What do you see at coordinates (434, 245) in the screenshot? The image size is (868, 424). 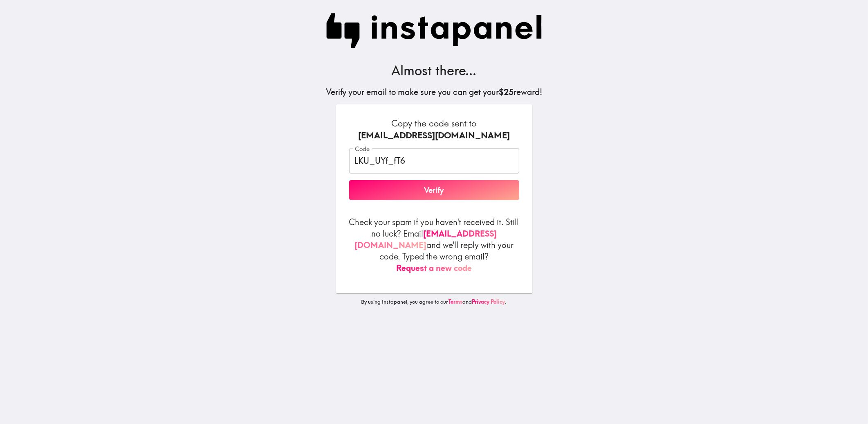 I see `p: Check your spam if you haven't received it. Still no luck? Email and we'll reply with your code. ...` at bounding box center [434, 245].